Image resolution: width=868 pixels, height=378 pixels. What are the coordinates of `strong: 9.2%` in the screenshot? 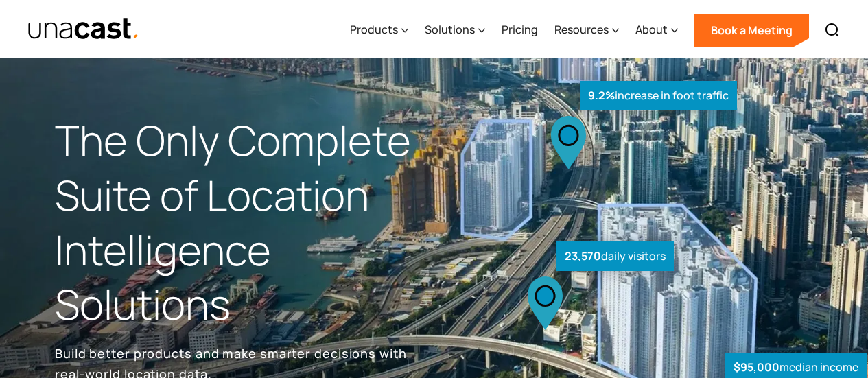 It's located at (601, 95).